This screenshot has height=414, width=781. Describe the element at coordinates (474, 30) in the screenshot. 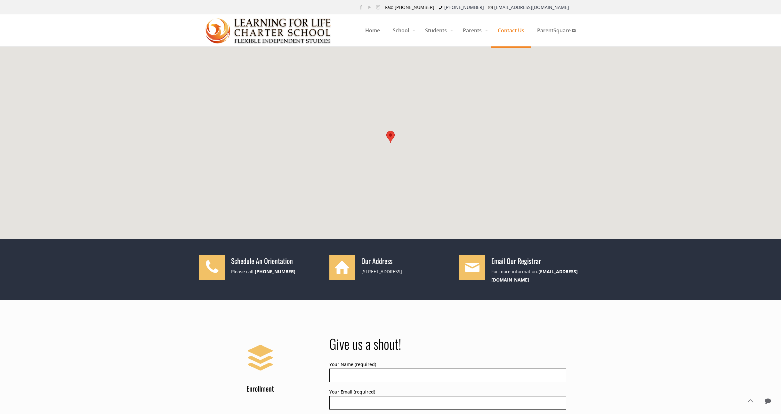

I see `a: Parents` at that location.